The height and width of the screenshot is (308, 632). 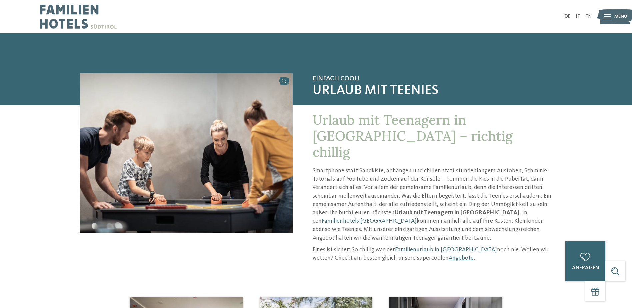 I want to click on a: IT, so click(x=578, y=17).